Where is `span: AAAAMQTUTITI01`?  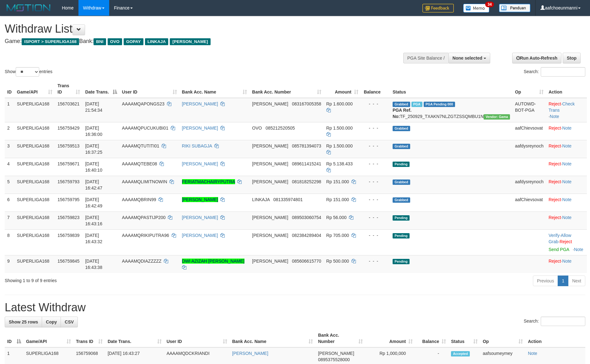 span: AAAAMQTUTITI01 is located at coordinates (141, 146).